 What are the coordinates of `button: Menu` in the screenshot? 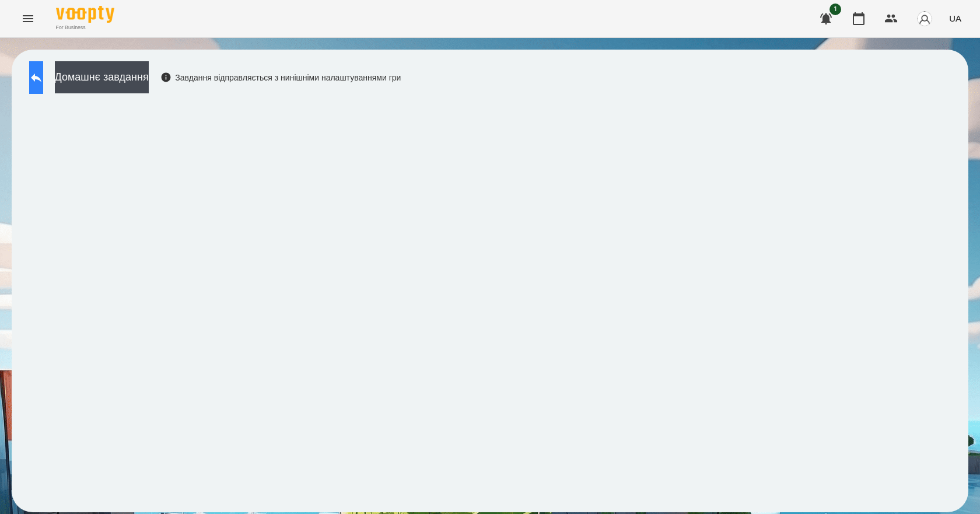 It's located at (28, 19).